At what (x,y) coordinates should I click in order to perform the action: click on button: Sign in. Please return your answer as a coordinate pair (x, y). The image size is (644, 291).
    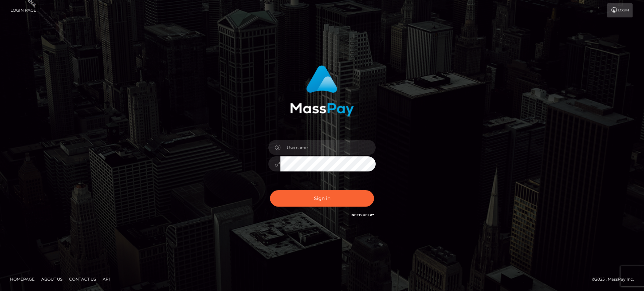
    Looking at the image, I should click on (322, 198).